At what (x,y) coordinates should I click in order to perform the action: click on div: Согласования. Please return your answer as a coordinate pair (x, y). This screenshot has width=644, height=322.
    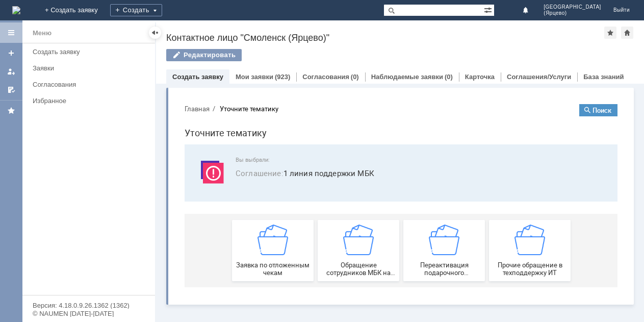
    Looking at the image, I should click on (91, 84).